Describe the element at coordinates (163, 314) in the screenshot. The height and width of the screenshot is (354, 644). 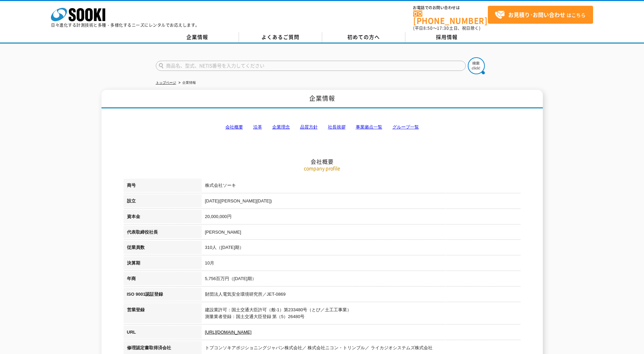
I see `th: 営業登録` at that location.